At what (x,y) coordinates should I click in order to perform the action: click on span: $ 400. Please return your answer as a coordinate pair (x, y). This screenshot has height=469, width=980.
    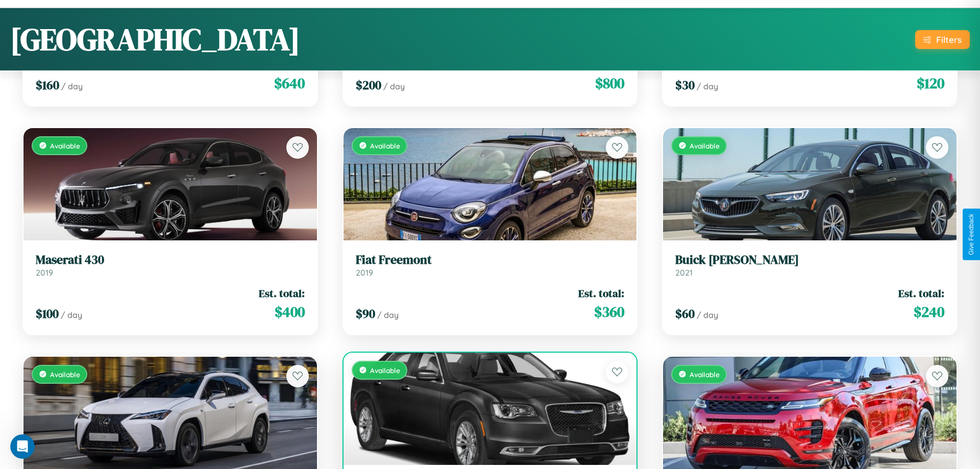
    Looking at the image, I should click on (290, 312).